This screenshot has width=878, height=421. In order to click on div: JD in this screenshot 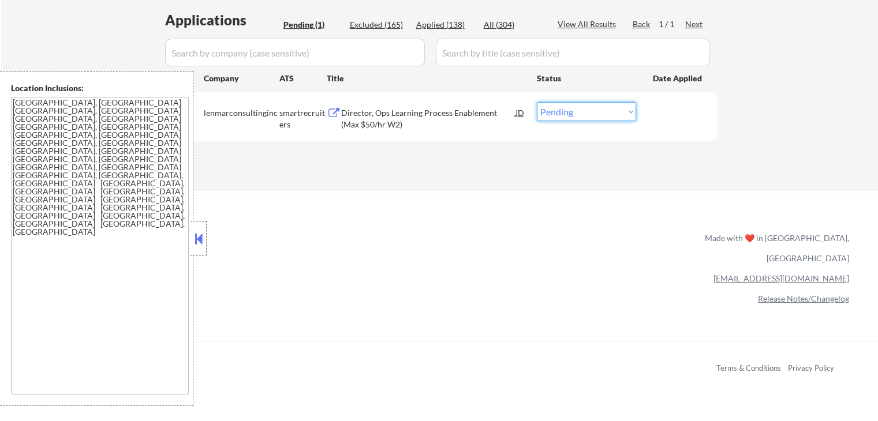, I will do `click(520, 113)`.